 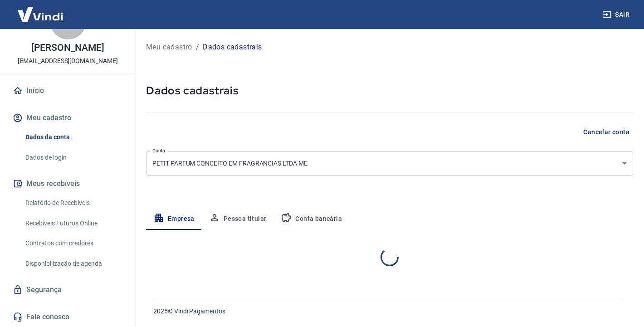 What do you see at coordinates (159, 151) in the screenshot?
I see `label: Conta` at bounding box center [159, 151].